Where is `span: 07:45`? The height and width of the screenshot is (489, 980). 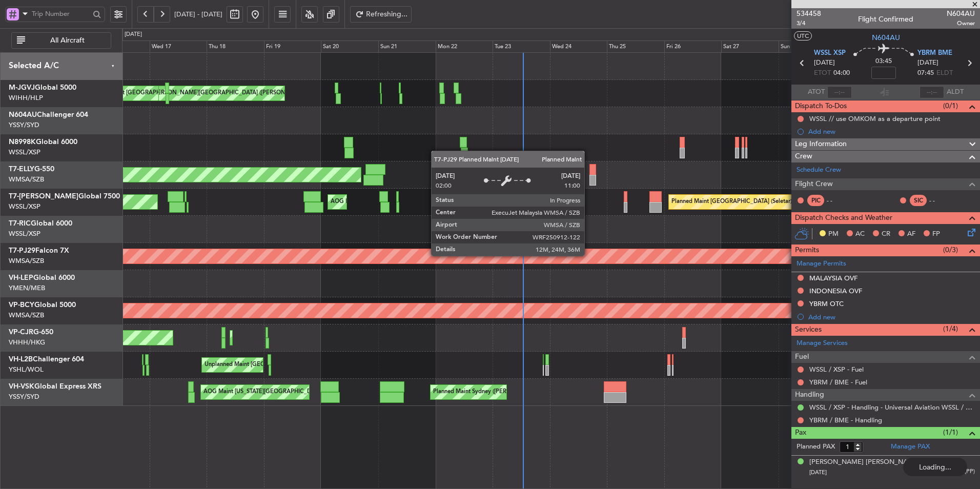 span: 07:45 is located at coordinates (926, 74).